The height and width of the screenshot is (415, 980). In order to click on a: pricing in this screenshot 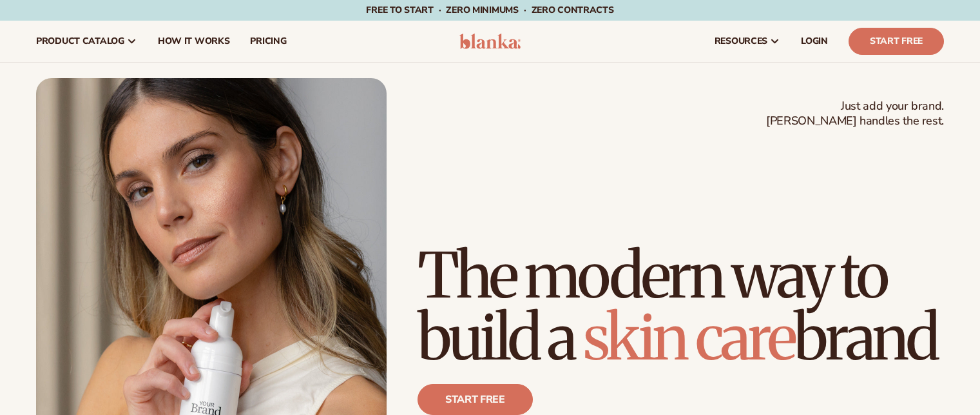, I will do `click(268, 41)`.